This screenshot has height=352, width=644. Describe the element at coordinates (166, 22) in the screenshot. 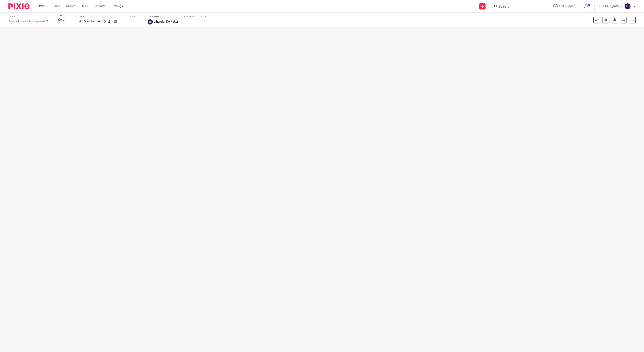

I see `span: Lihander De Koker` at that location.